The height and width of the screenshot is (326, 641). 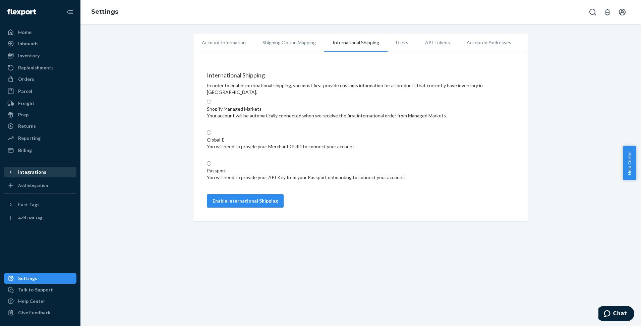 I want to click on li: Accepted Addresses, so click(x=489, y=43).